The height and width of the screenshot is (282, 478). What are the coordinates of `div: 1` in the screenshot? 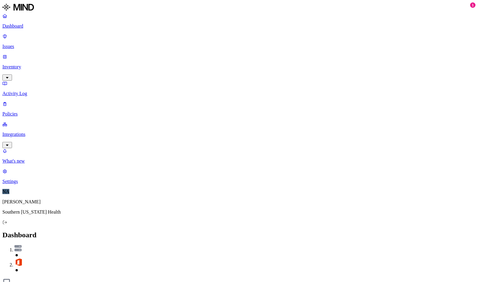 It's located at (472, 5).